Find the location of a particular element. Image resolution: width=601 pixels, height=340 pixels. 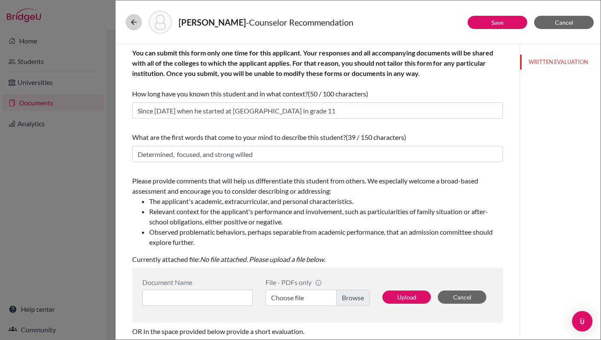

div: Open Intercom Messenger is located at coordinates (582, 321).